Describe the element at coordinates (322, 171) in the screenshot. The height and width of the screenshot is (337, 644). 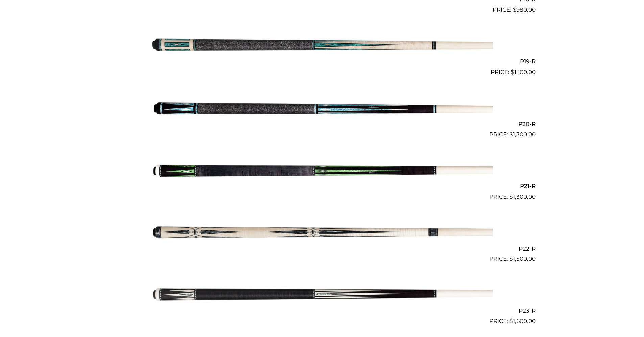
I see `a: P21-R $1,300.00` at that location.